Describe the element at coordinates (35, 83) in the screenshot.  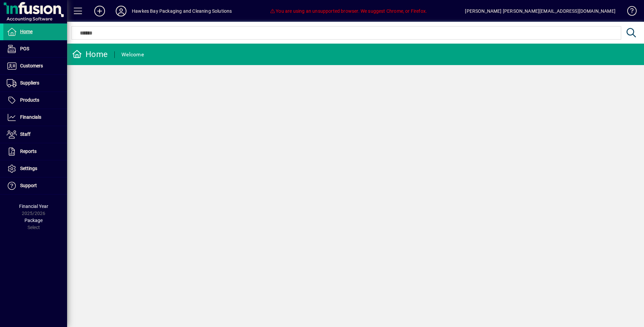
I see `a: Suppliers` at that location.